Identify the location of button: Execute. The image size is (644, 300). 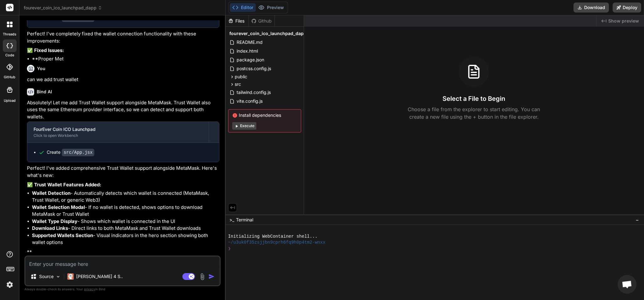
(244, 126).